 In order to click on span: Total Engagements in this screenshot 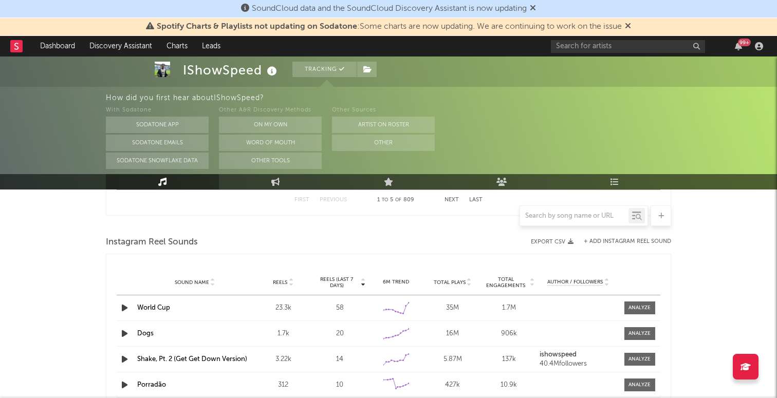, I will do `click(506, 283)`.